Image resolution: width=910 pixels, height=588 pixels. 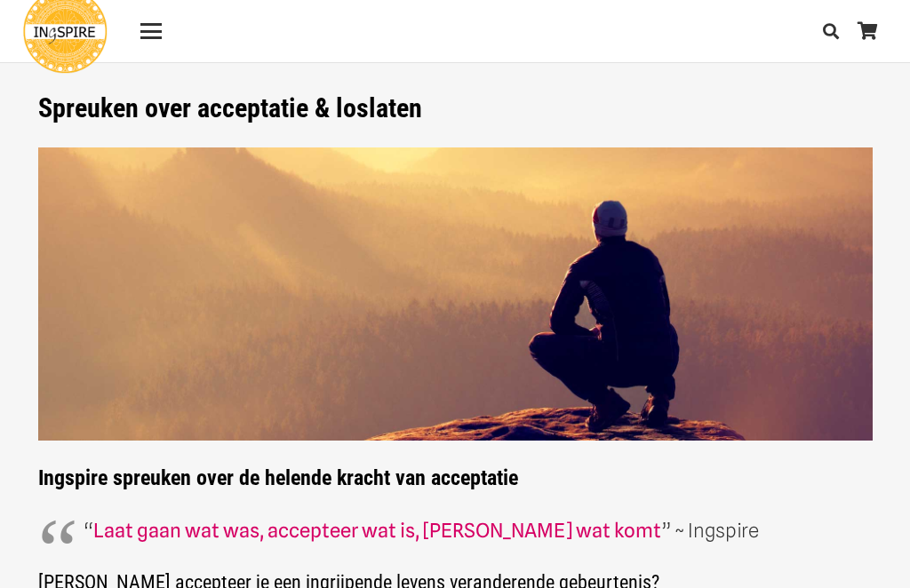 What do you see at coordinates (455, 108) in the screenshot?
I see `h1: Spreuken over acceptatie & loslaten` at bounding box center [455, 108].